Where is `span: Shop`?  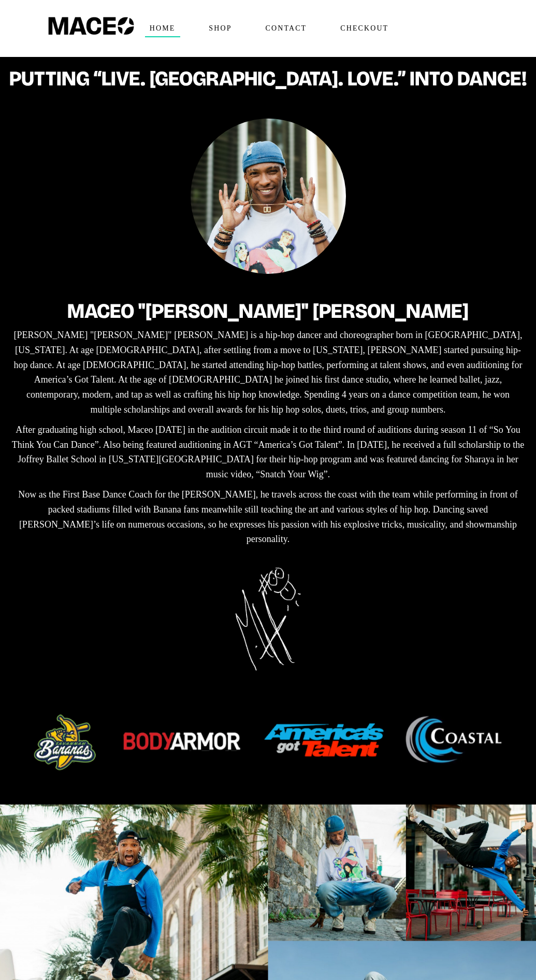 span: Shop is located at coordinates (220, 28).